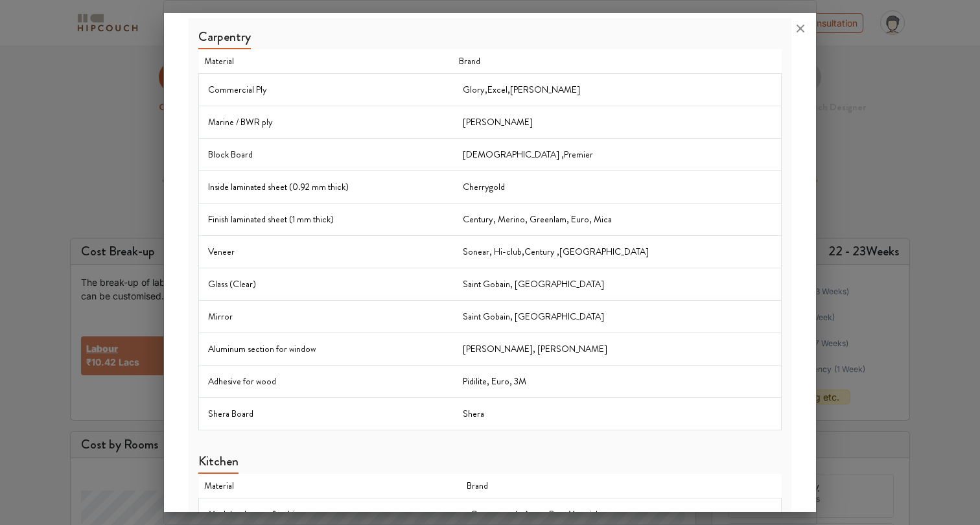  What do you see at coordinates (326, 413) in the screenshot?
I see `td: Shera Board` at bounding box center [326, 413].